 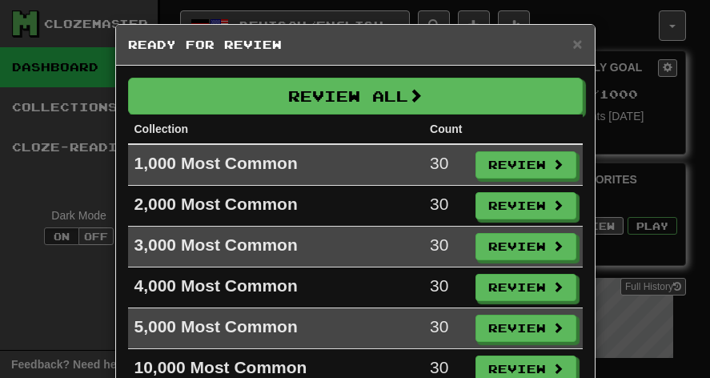 I want to click on td: 2,000 Most Common, so click(x=276, y=206).